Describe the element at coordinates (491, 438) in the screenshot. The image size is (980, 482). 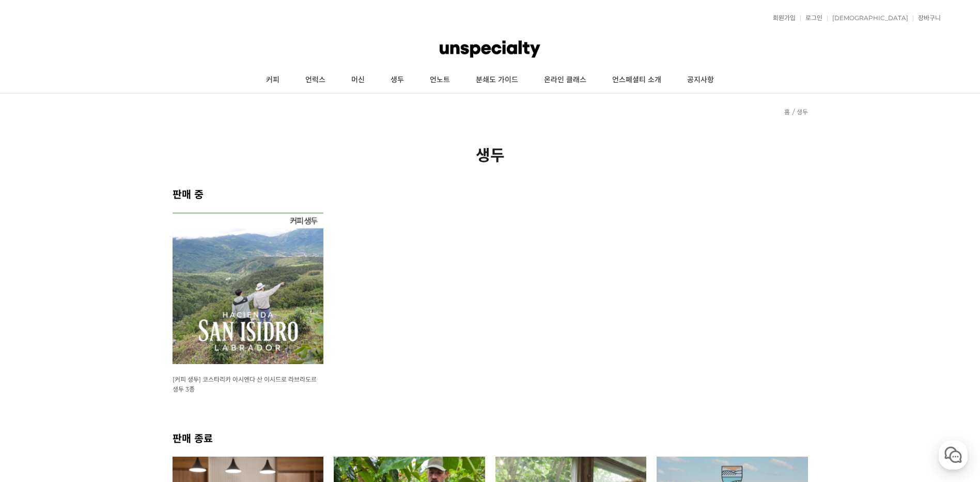
I see `h2: 판매 종료` at that location.